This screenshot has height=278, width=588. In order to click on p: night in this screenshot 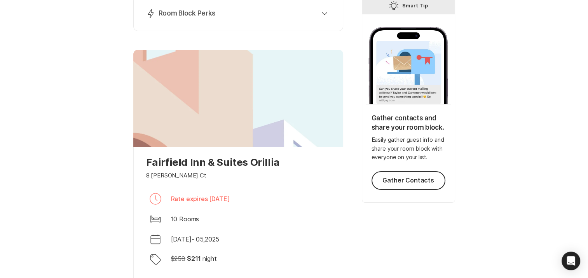, I will do `click(210, 259)`.